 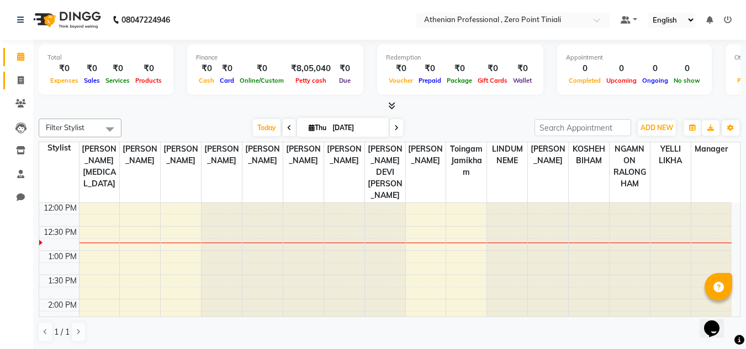 What do you see at coordinates (670, 155) in the screenshot?
I see `span: YELLI LIKHA` at bounding box center [670, 155].